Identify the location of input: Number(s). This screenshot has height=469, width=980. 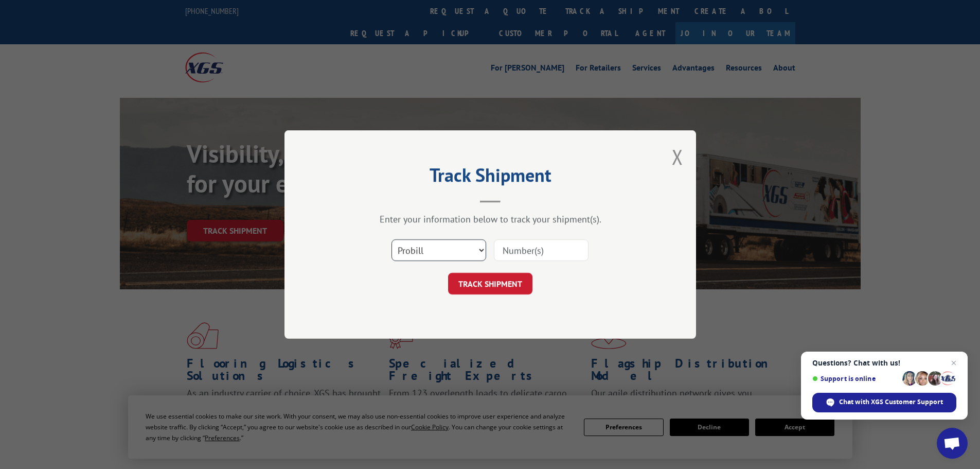
(541, 250).